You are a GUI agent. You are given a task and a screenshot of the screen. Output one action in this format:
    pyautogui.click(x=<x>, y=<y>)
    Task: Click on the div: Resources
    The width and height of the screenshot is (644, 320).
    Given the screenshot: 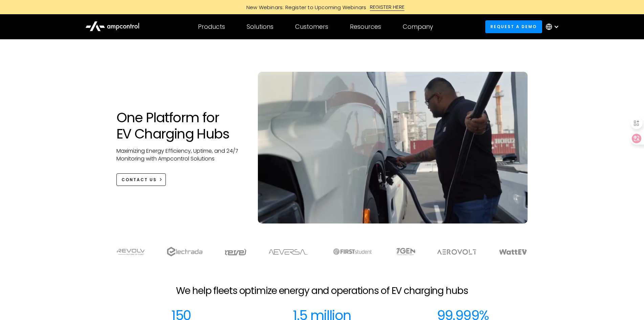 What is the action you would take?
    pyautogui.click(x=366, y=27)
    